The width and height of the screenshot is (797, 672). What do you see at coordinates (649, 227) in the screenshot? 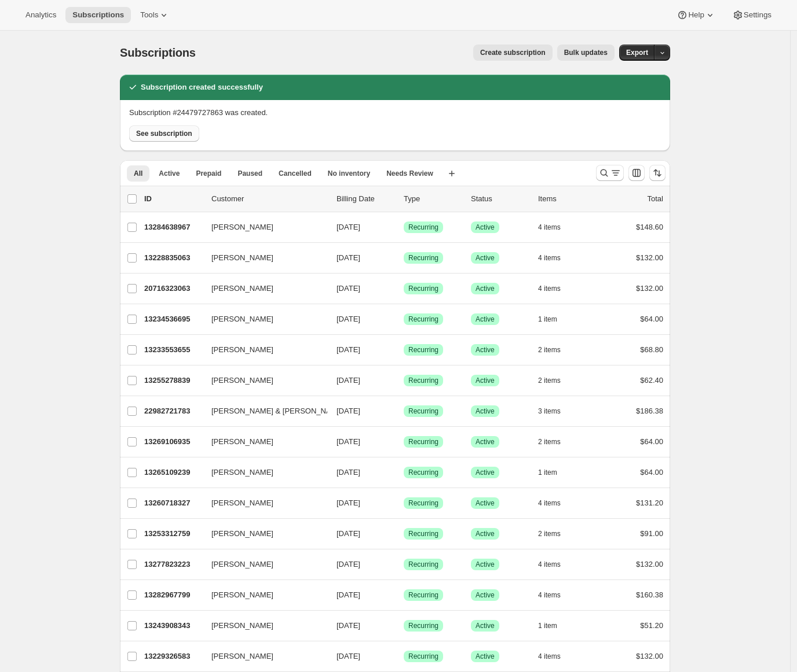
I see `span: $148.60` at bounding box center [649, 227].